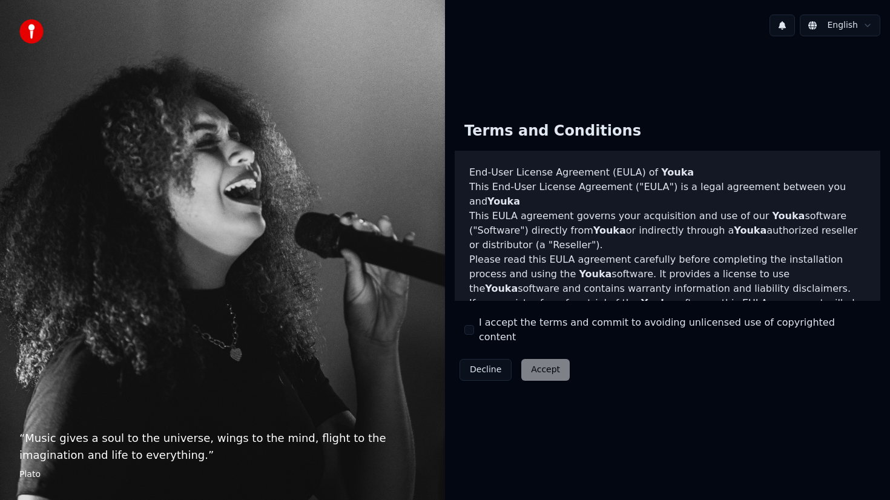 The width and height of the screenshot is (890, 500). What do you see at coordinates (31, 31) in the screenshot?
I see `img: youka` at bounding box center [31, 31].